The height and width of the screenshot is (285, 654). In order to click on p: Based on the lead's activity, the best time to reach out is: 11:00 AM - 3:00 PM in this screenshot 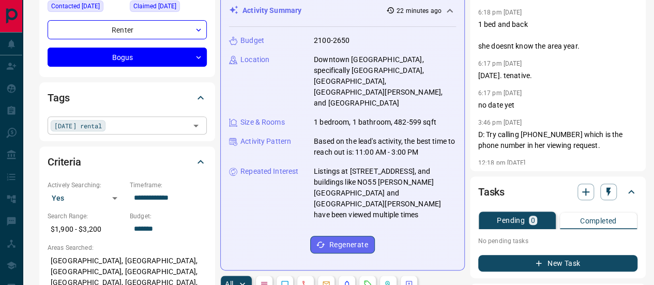, I will do `click(385, 147)`.